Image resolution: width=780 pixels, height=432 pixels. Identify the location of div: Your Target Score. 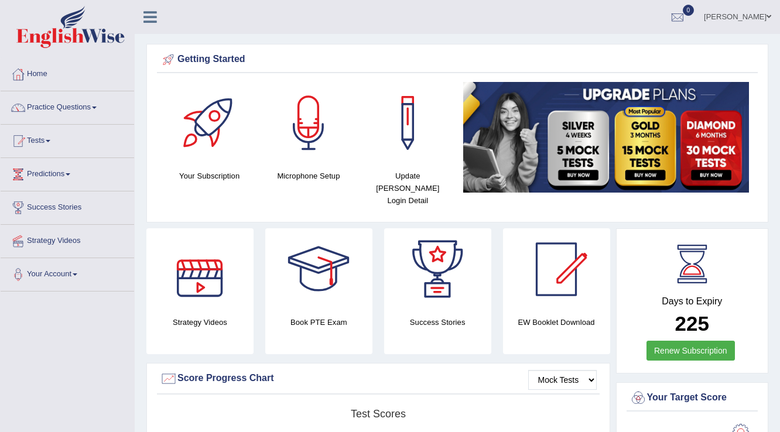
(692, 398).